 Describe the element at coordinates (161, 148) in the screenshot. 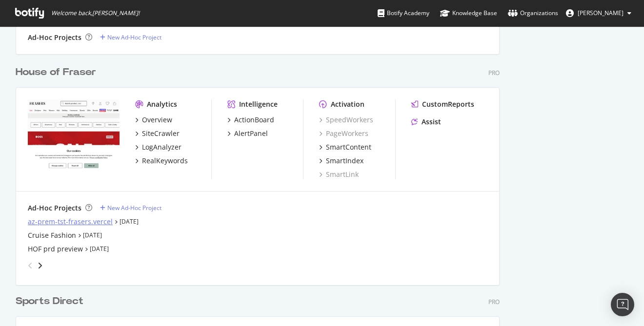

I see `div: LogAnalyzer` at that location.